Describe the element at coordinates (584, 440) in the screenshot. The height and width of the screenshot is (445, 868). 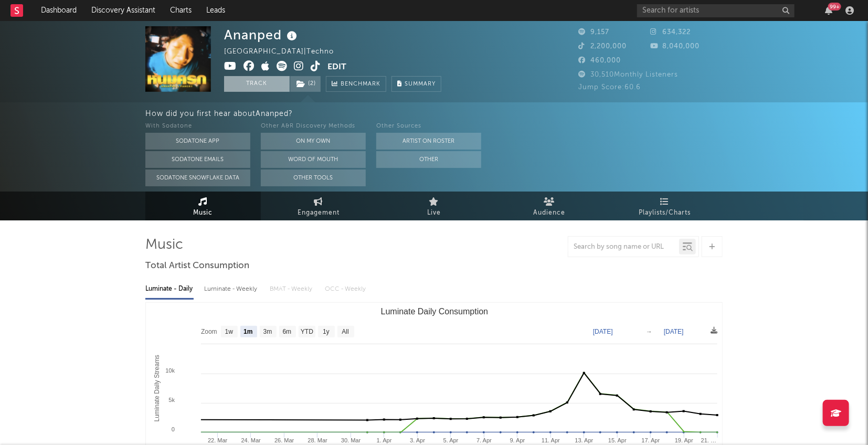
I see `text: 13. Apr` at that location.